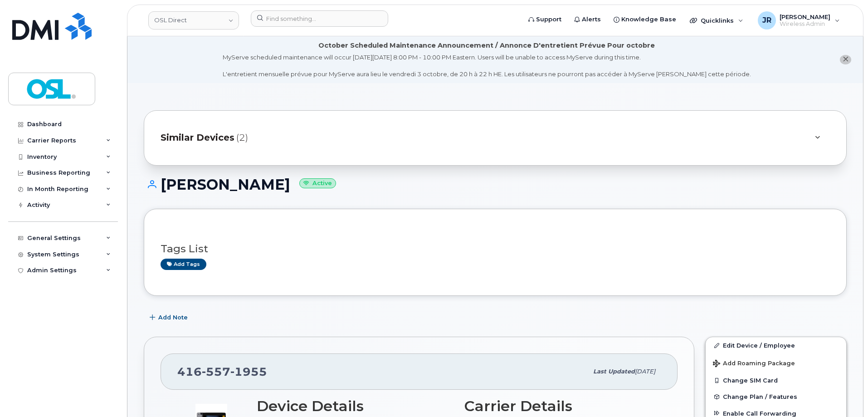 This screenshot has height=417, width=868. What do you see at coordinates (776, 397) in the screenshot?
I see `button: Change Plan / Features` at bounding box center [776, 397].